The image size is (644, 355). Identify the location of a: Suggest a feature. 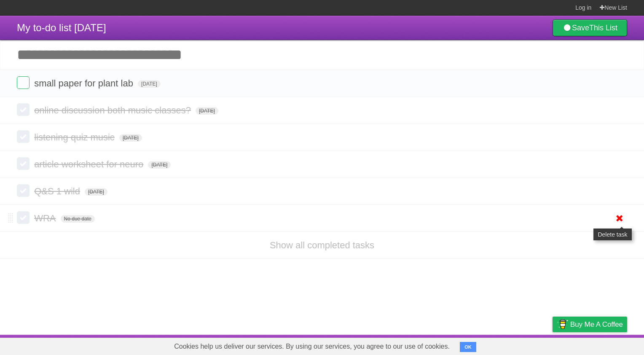
(600, 345).